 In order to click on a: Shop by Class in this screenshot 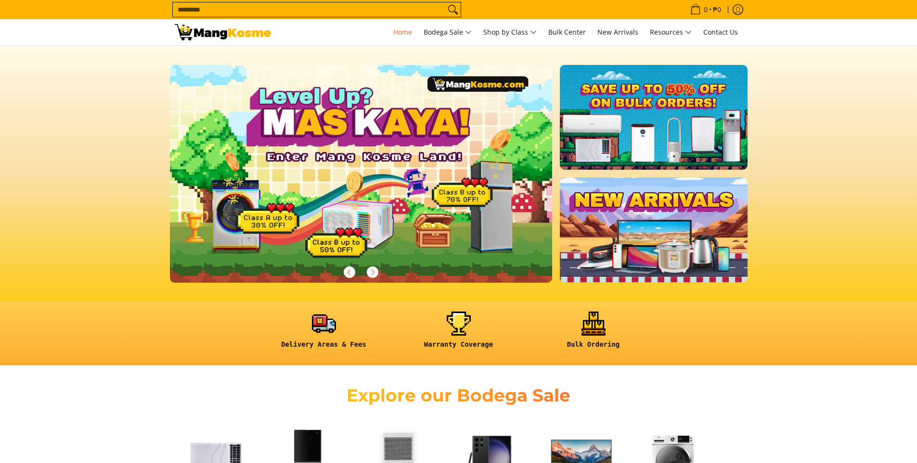, I will do `click(510, 32)`.